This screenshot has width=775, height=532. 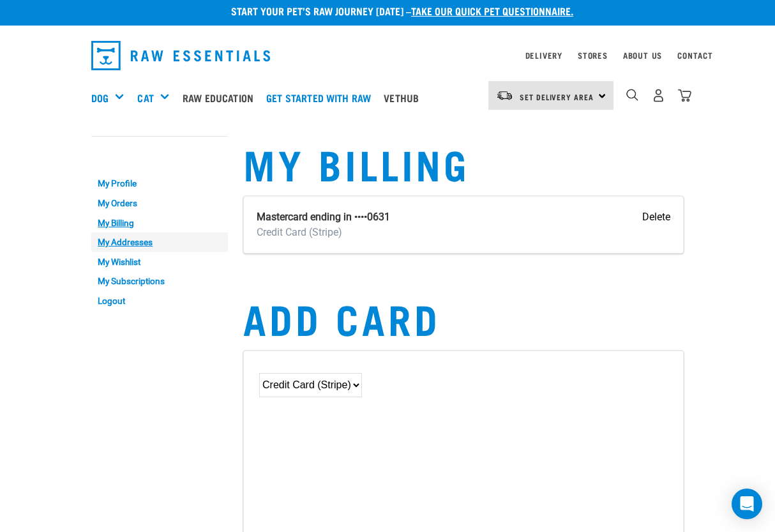 I want to click on span: Set Delivery Area, so click(x=556, y=96).